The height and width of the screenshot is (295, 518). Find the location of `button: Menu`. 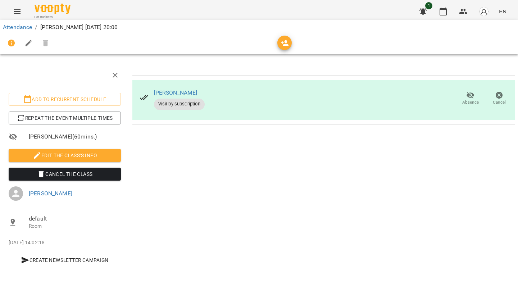

button: Menu is located at coordinates (17, 12).